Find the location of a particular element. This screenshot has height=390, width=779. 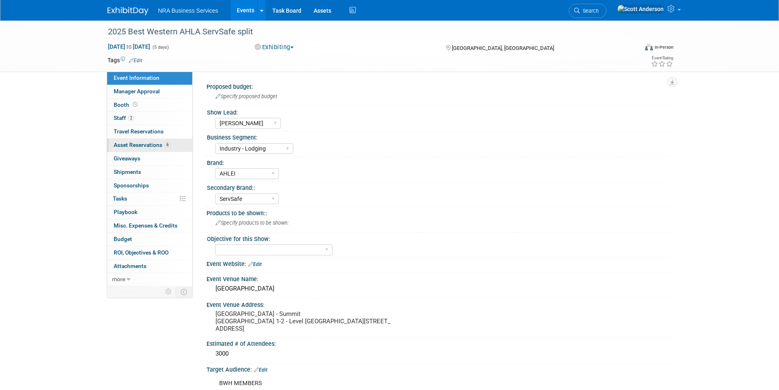

span: Shipments is located at coordinates (127, 172).